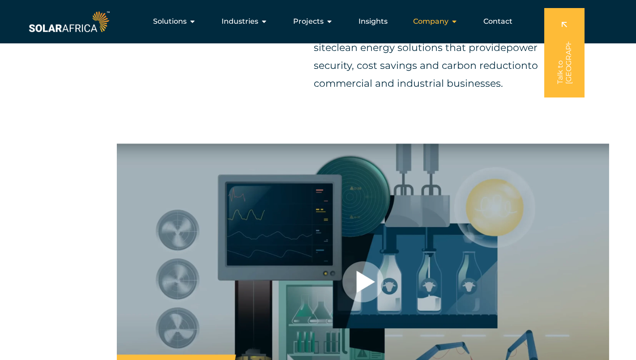  I want to click on div: Menu Toggle, so click(315, 21).